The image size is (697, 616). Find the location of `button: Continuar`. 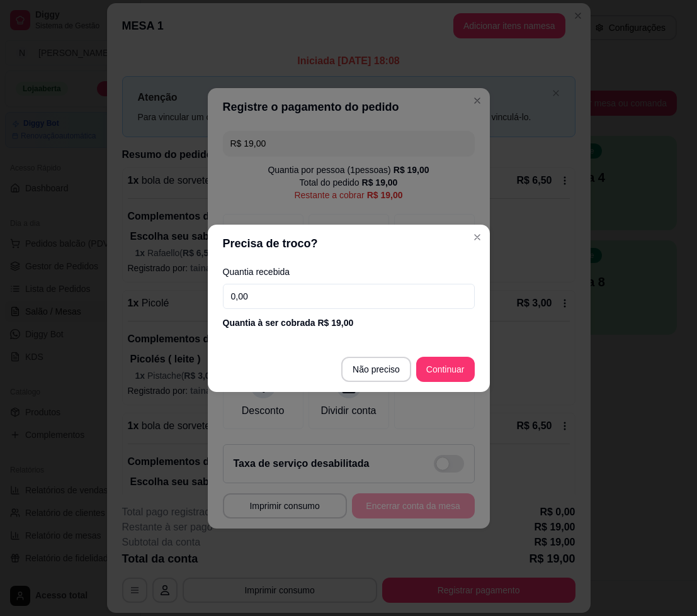

button: Continuar is located at coordinates (445, 370).